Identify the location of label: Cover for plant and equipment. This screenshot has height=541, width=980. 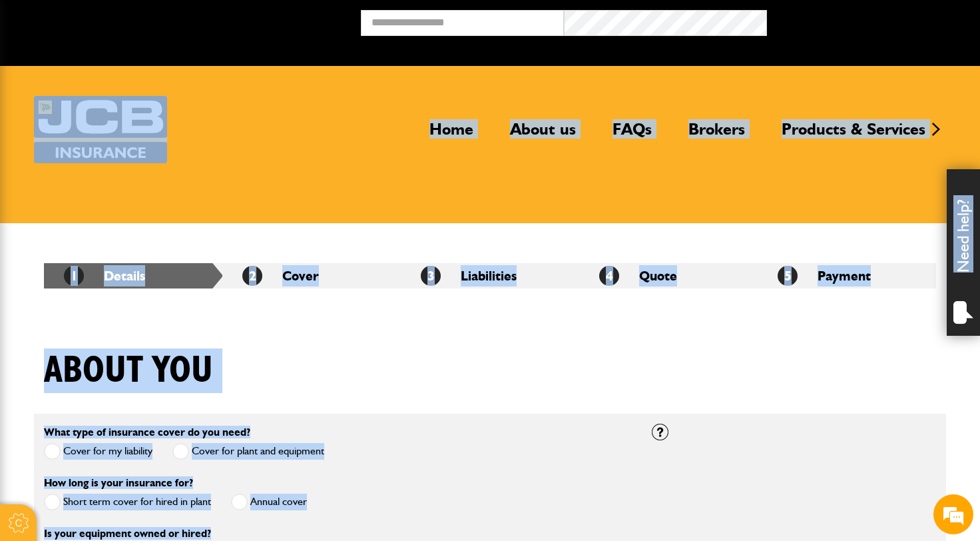
(248, 450).